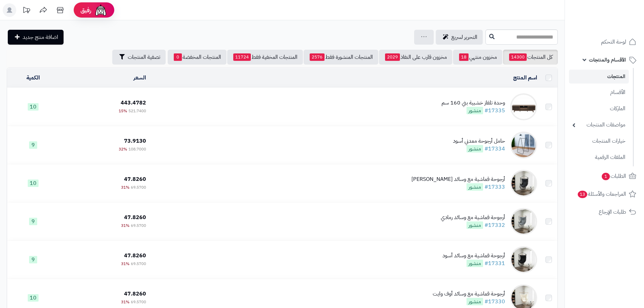  Describe the element at coordinates (133, 103) in the screenshot. I see `span: 443.4782` at that location.